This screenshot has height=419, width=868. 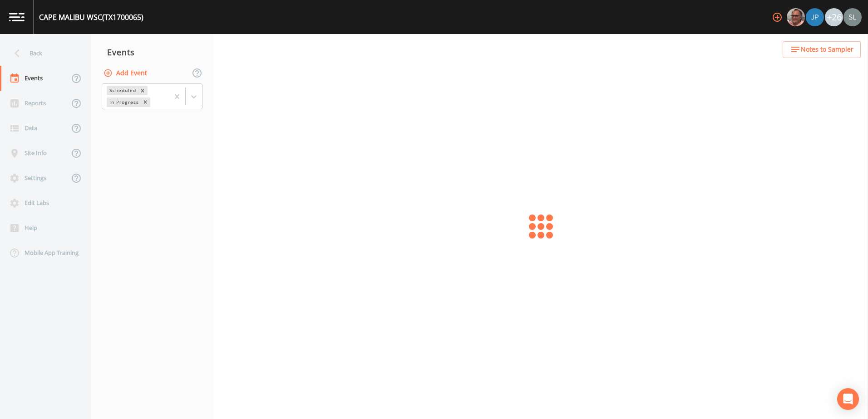 I want to click on div: Open Intercom Messenger, so click(x=848, y=399).